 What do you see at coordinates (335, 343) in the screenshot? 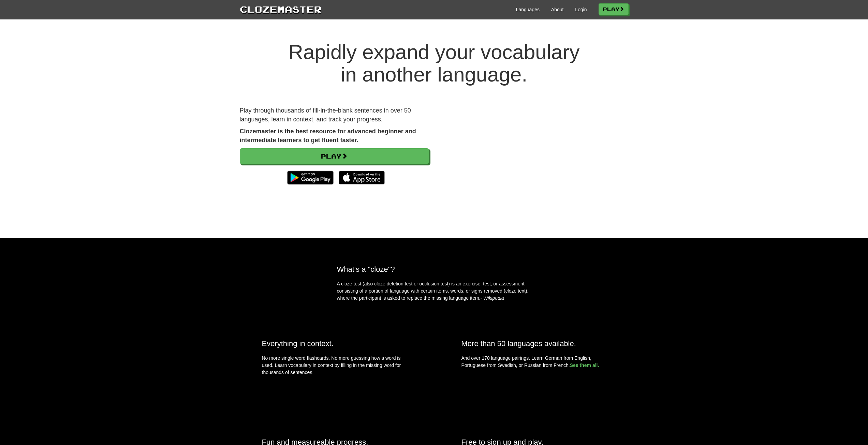
I see `h2: Everything in context.` at bounding box center [335, 343].